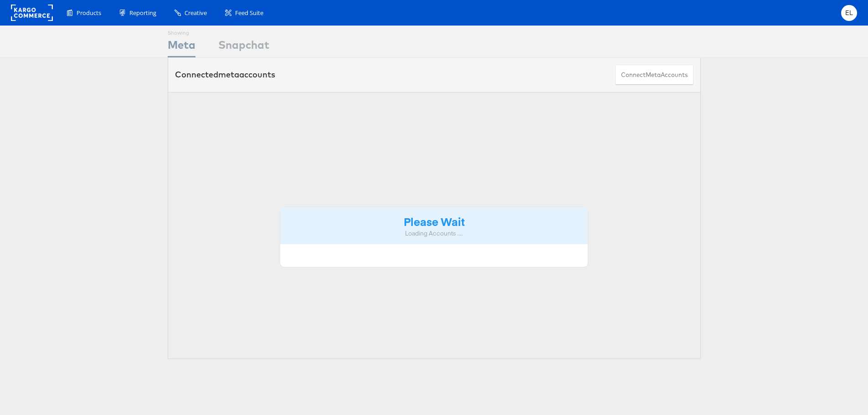 This screenshot has height=415, width=868. Describe the element at coordinates (434, 234) in the screenshot. I see `div: Loading Accounts ....` at that location.